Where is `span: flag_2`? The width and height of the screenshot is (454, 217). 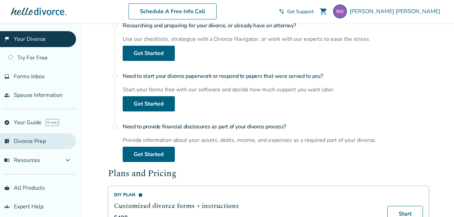
span: flag_2 is located at coordinates (7, 39).